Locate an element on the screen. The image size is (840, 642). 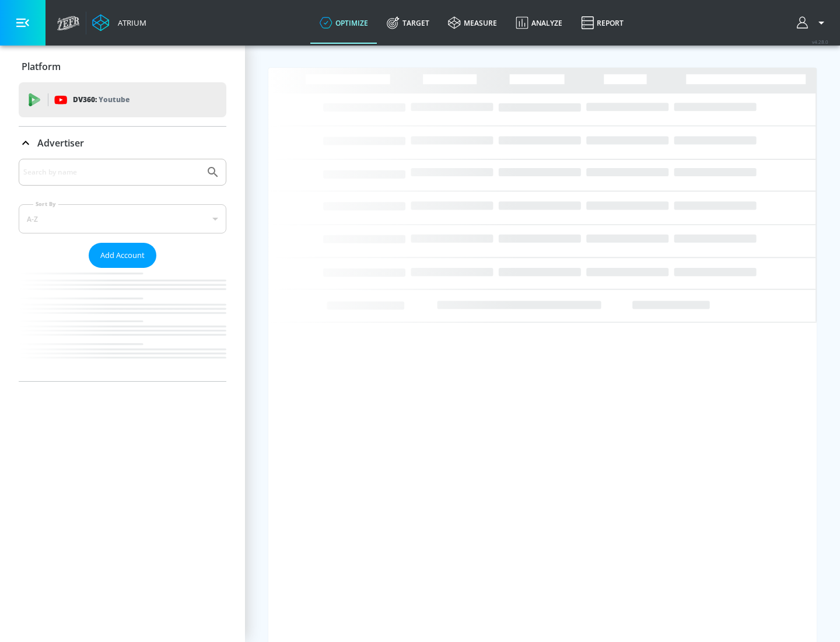
a: measure is located at coordinates (473, 23).